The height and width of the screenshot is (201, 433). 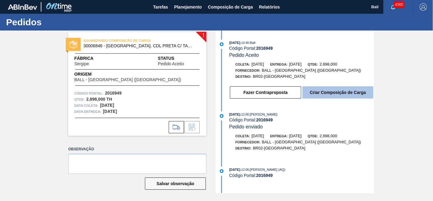 What do you see at coordinates (399, 5) in the screenshot?
I see `span: 4360` at bounding box center [399, 5].